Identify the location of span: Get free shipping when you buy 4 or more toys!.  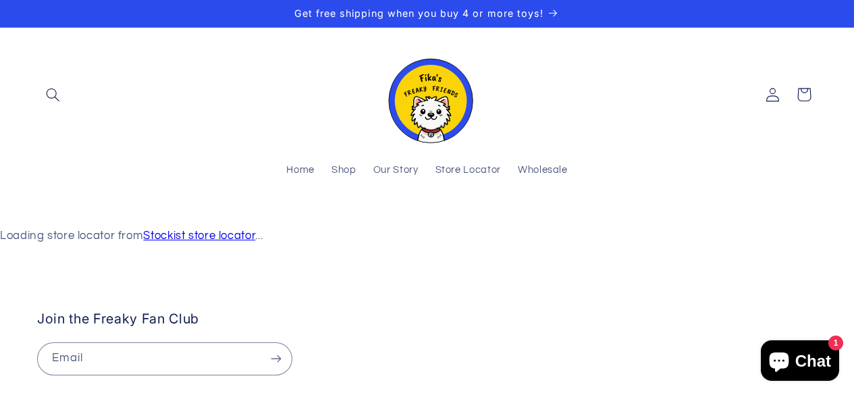
(419, 13).